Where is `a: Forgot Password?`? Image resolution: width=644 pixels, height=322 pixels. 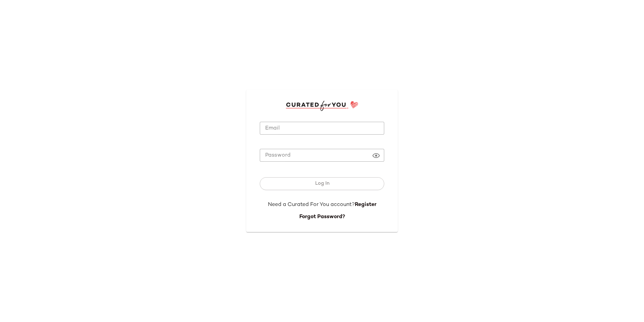
a: Forgot Password? is located at coordinates (322, 217).